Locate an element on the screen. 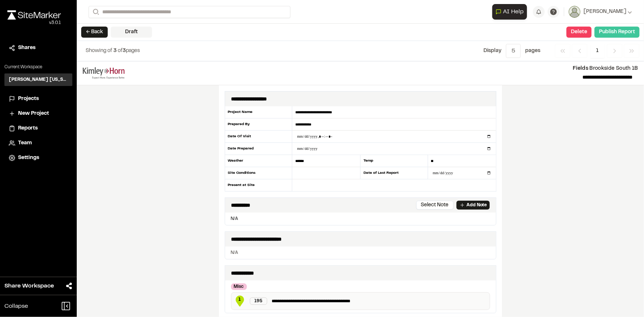 The height and width of the screenshot is (317, 644). div: Open AI Assistant is located at coordinates (511, 12).